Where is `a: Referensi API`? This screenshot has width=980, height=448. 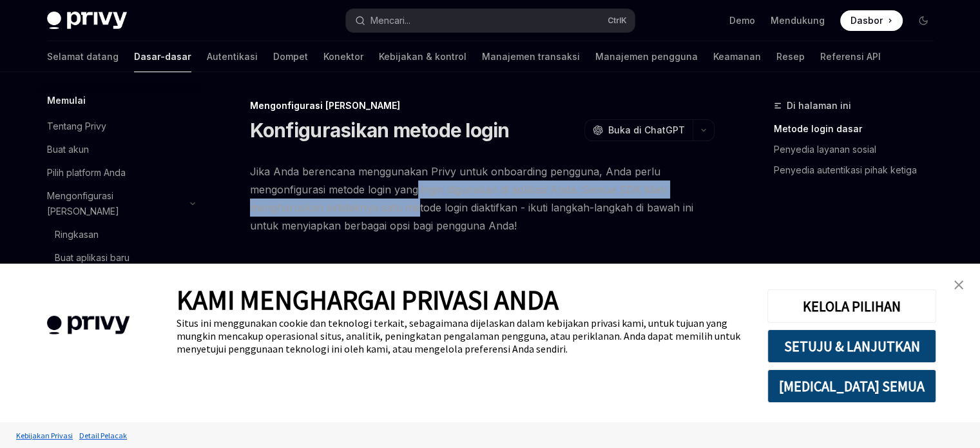
a: Referensi API is located at coordinates (850, 57).